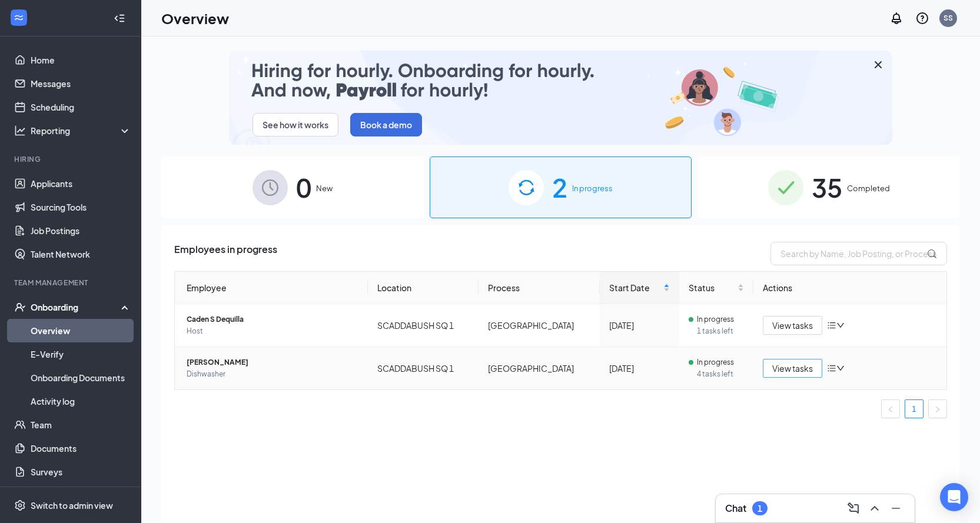  What do you see at coordinates (272, 320) in the screenshot?
I see `span: Caden S Dequilla` at bounding box center [272, 320].